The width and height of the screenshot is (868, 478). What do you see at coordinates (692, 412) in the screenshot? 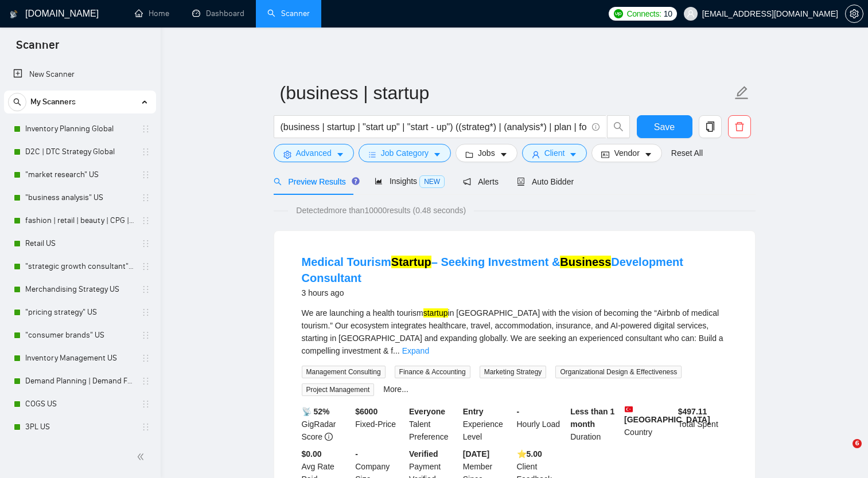
I see `b: $ 497.11` at bounding box center [692, 412].